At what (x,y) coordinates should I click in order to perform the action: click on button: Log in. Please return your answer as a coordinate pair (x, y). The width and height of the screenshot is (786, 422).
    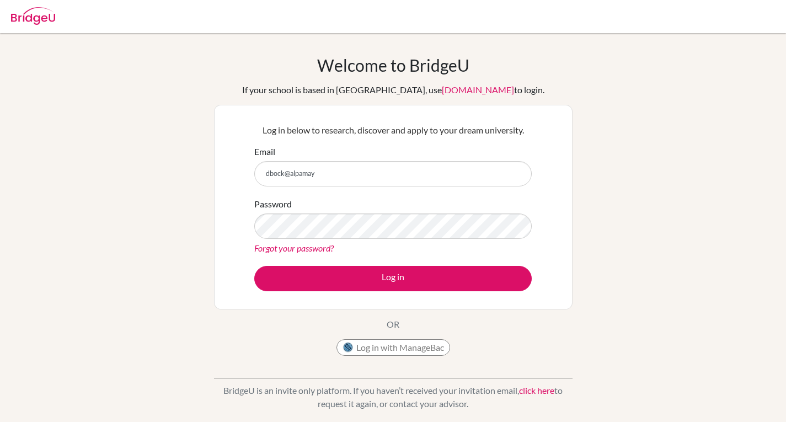
    Looking at the image, I should click on (393, 279).